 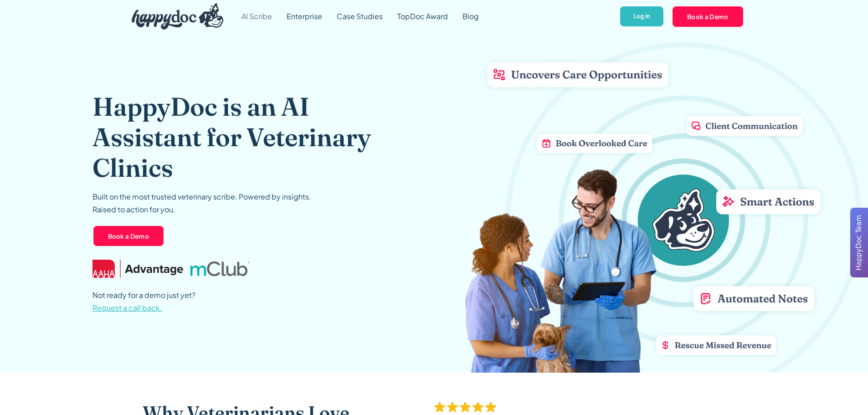 I want to click on a: home, so click(x=174, y=16).